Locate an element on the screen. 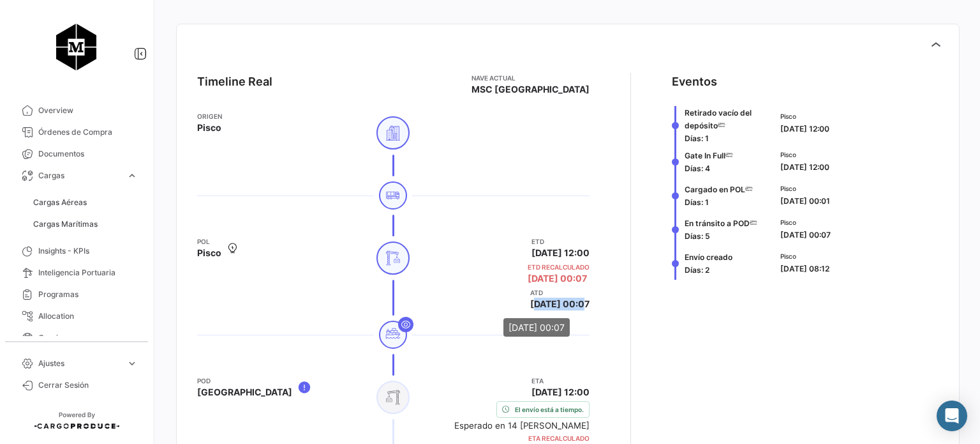  span: Inteligencia Portuaria is located at coordinates (88, 272).